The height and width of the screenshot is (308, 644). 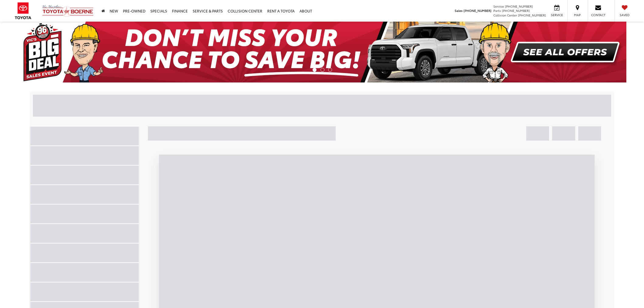 What do you see at coordinates (625, 15) in the screenshot?
I see `span: Saved` at bounding box center [625, 15].